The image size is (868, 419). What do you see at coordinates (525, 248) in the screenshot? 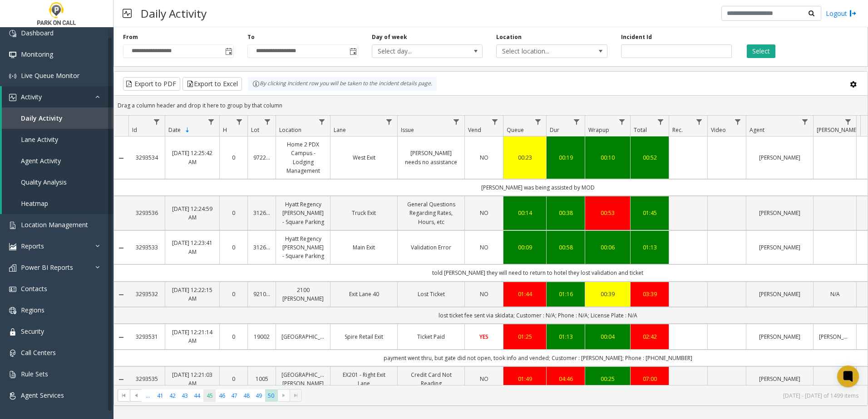
I see `a: 00:09` at bounding box center [525, 248].